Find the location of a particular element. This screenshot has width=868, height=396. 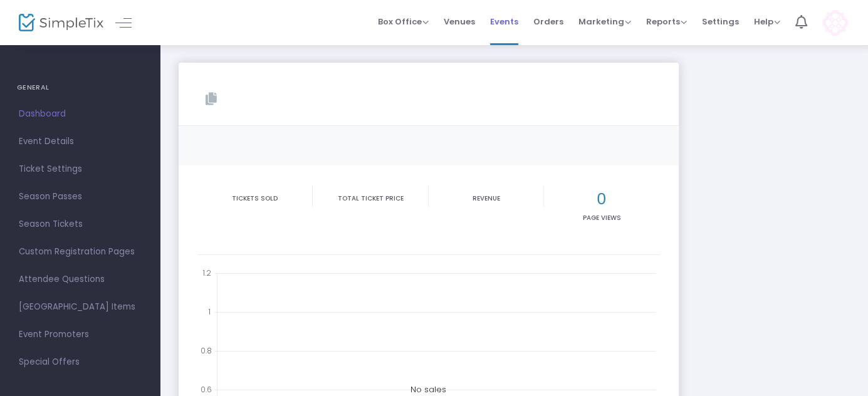

span: Season Passes is located at coordinates (79, 197).